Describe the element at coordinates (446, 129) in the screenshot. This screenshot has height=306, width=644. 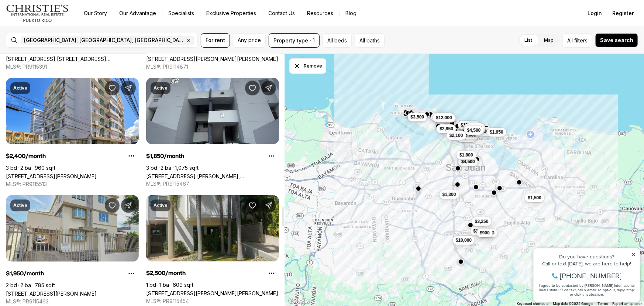
I see `span: $2,850` at that location.